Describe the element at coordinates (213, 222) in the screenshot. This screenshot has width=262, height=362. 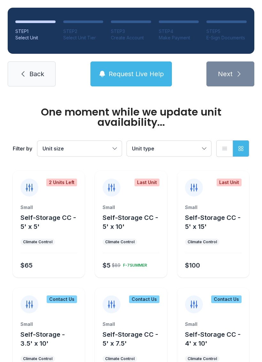
I see `span: Self-Storage CC - 5' x 15'` at that location.